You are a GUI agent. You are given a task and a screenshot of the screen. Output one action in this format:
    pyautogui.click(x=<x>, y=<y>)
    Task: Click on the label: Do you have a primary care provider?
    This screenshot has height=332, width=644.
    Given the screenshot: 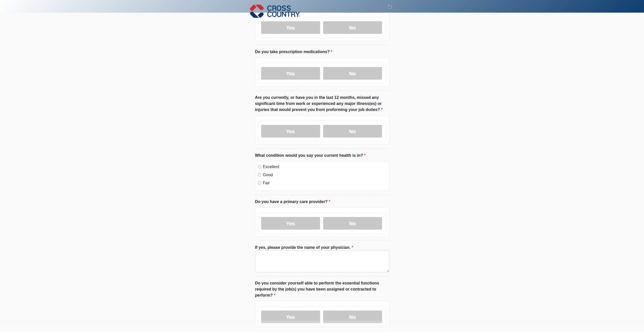 What is the action you would take?
    pyautogui.click(x=293, y=202)
    